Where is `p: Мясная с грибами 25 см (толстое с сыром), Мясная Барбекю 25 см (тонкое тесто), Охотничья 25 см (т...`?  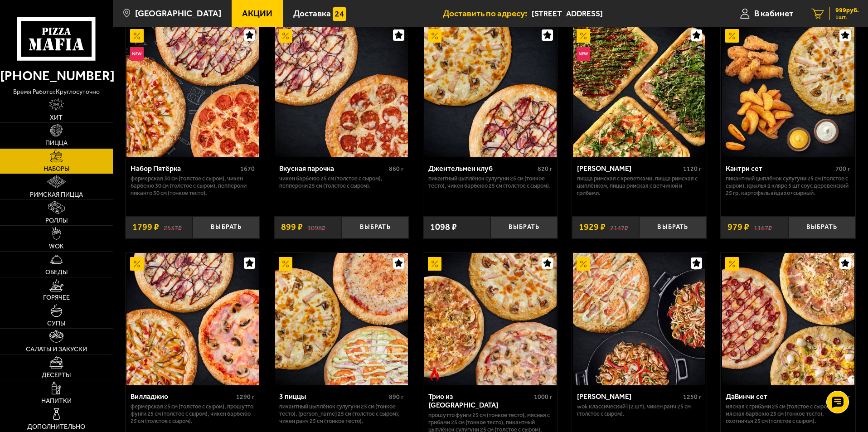 p: Мясная с грибами 25 см (толстое с сыром), Мясная Барбекю 25 см (тонкое тесто), Охотничья 25 см (т... is located at coordinates (788, 414).